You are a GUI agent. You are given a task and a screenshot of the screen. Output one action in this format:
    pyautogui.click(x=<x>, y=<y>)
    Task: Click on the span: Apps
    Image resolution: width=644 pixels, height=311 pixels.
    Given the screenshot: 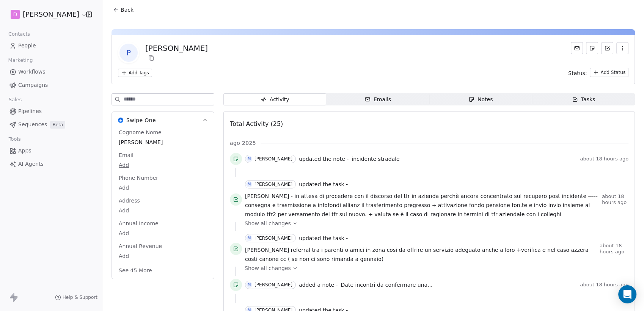 What is the action you would take?
    pyautogui.click(x=25, y=150)
    